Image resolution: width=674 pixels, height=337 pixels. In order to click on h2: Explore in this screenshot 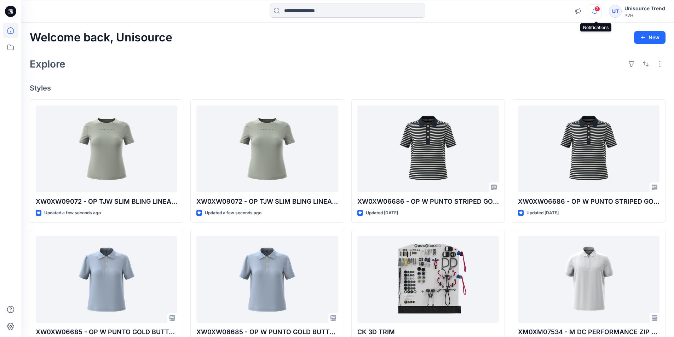, I will do `click(47, 64)`.